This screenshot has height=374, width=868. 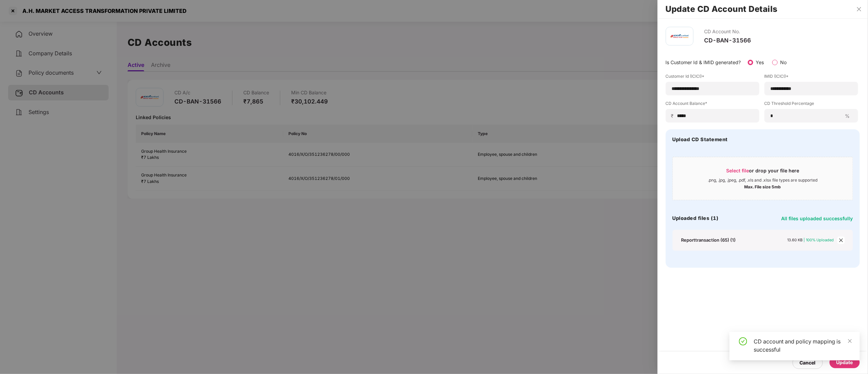 I want to click on label: CD Threshold Percentage, so click(x=811, y=104).